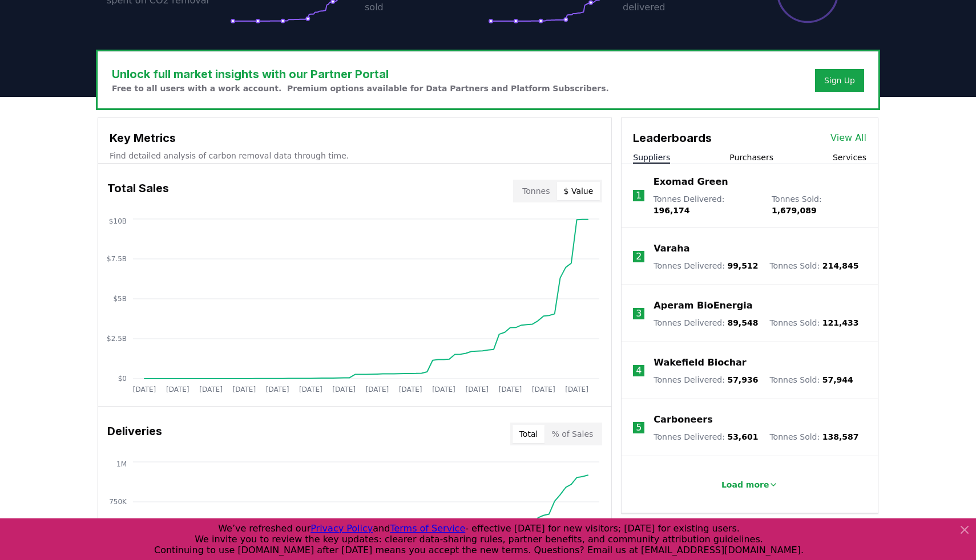 This screenshot has height=560, width=976. I want to click on button: Suppliers, so click(652, 157).